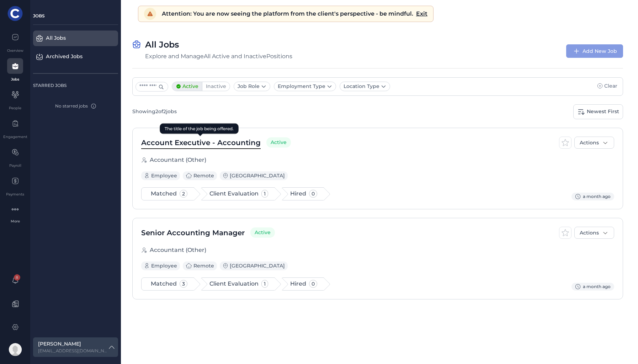 This screenshot has width=638, height=364. What do you see at coordinates (216, 86) in the screenshot?
I see `span: Inactive` at bounding box center [216, 86].